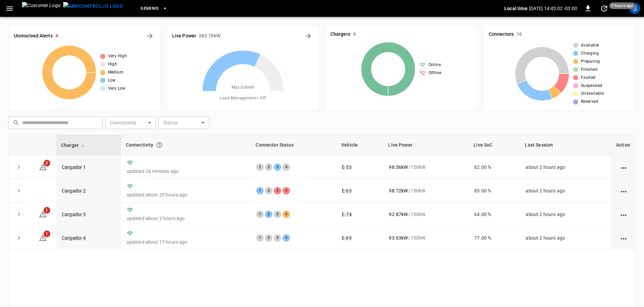  What do you see at coordinates (159, 145) in the screenshot?
I see `button: Connection between the charger and our software.` at bounding box center [159, 145].